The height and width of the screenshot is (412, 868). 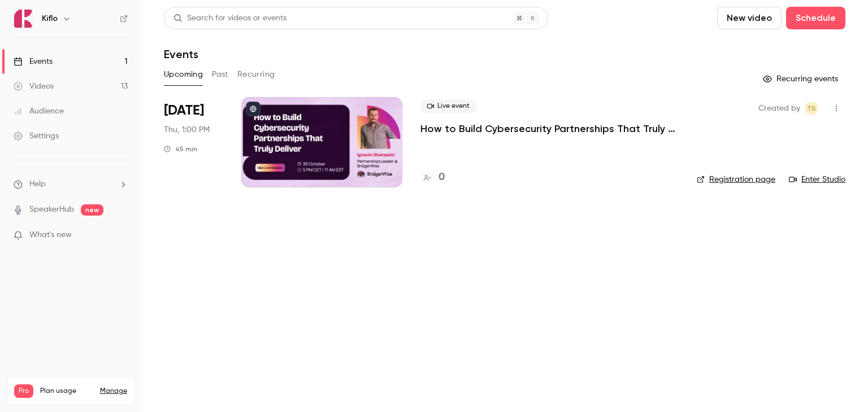 What do you see at coordinates (736, 180) in the screenshot?
I see `a: Registration page` at bounding box center [736, 180].